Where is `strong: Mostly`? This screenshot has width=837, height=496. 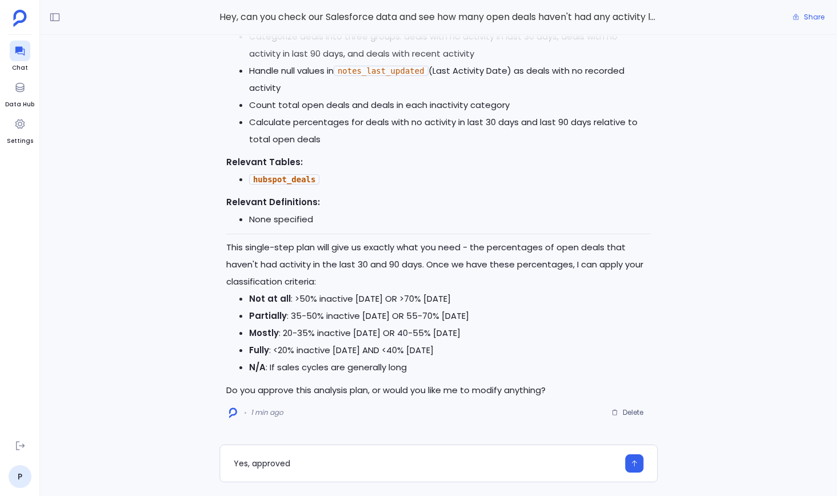
strong: Mostly is located at coordinates (264, 333).